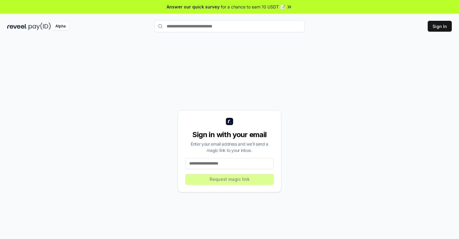 This screenshot has width=459, height=239. I want to click on div: Alpha, so click(60, 26).